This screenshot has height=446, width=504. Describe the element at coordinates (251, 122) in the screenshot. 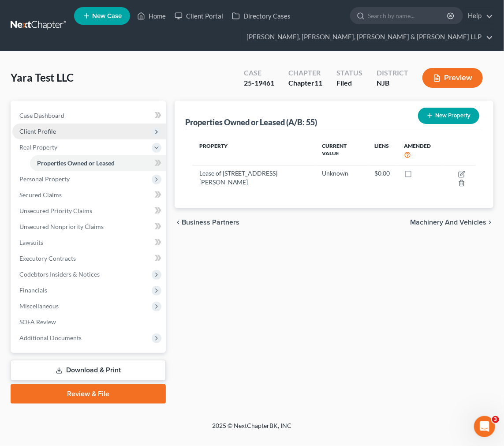

I see `div: Properties Owned or Leased (A/B: 55)` at that location.